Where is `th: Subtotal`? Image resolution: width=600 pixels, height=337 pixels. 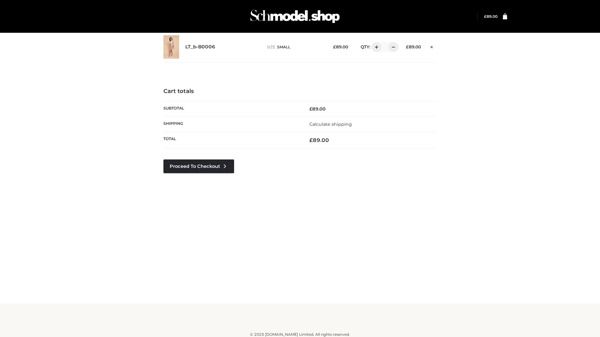
th: Subtotal is located at coordinates (231, 109).